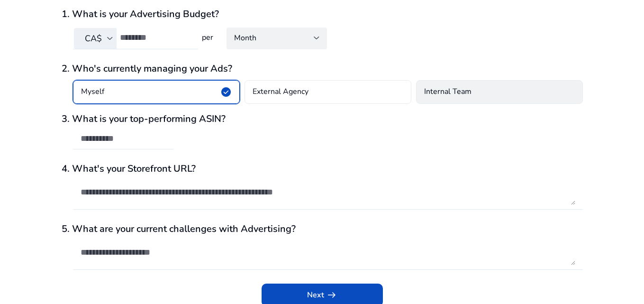  What do you see at coordinates (332, 295) in the screenshot?
I see `span: arrow_right_alt` at bounding box center [332, 295].